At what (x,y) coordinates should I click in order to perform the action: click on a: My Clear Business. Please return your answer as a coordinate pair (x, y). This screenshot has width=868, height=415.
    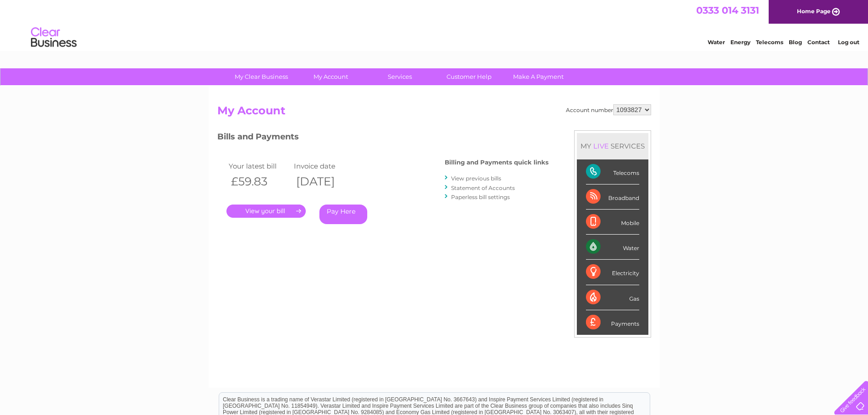
    Looking at the image, I should click on (261, 77).